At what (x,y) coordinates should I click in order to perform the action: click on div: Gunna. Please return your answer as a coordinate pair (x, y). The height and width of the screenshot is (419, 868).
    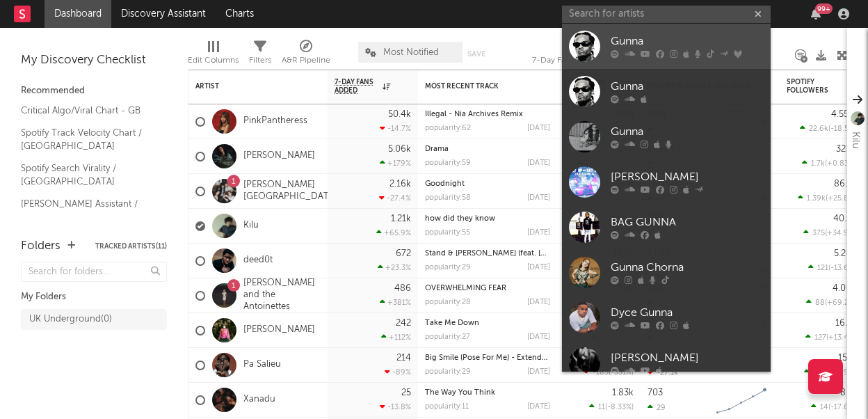
    Looking at the image, I should click on (687, 132).